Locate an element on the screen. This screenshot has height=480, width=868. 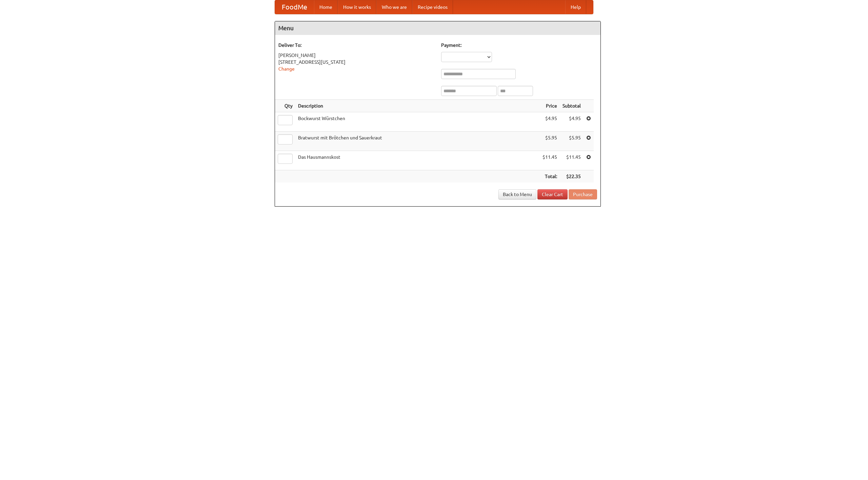
a: Who we are is located at coordinates (395, 7).